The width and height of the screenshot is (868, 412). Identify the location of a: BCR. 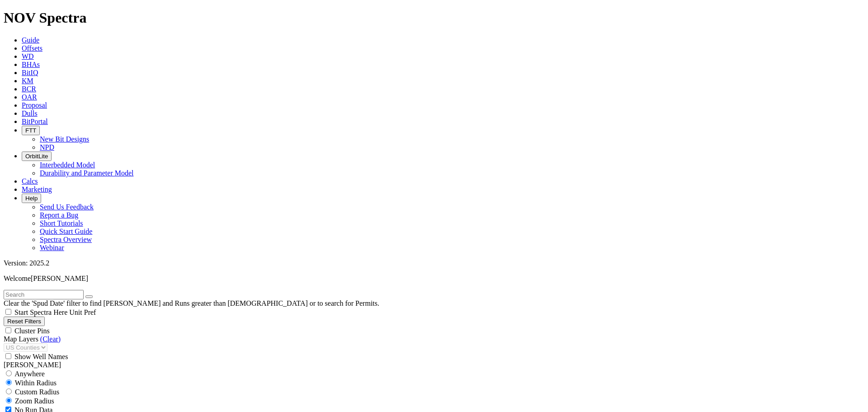
(29, 88).